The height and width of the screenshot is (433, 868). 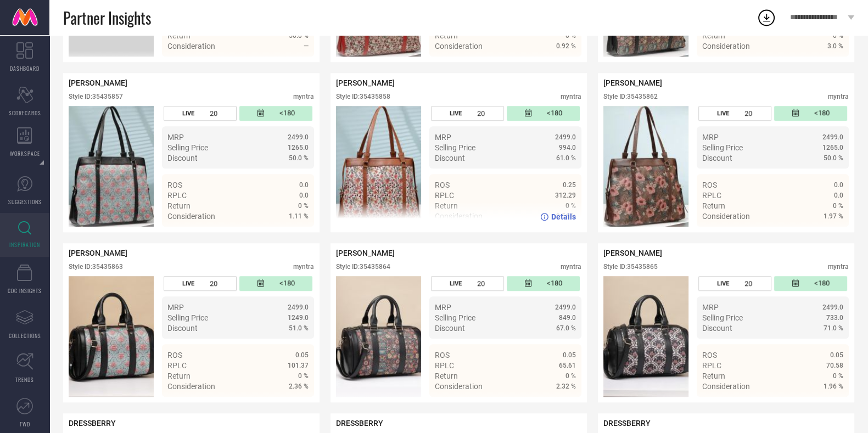 What do you see at coordinates (566, 158) in the screenshot?
I see `span: 61.0 %` at bounding box center [566, 158].